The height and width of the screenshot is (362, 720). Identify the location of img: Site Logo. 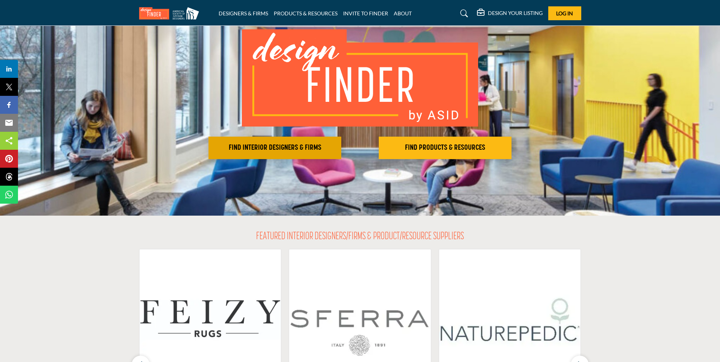
(171, 13).